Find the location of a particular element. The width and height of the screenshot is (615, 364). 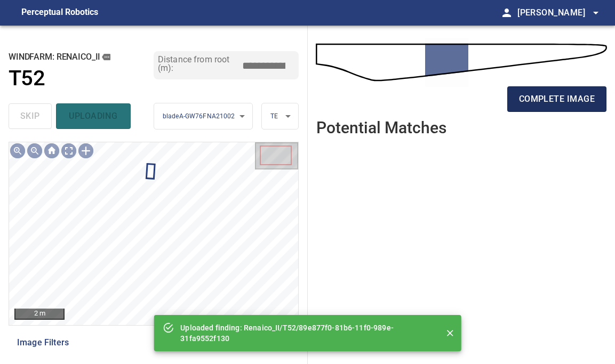

span: complete image is located at coordinates (557, 100).